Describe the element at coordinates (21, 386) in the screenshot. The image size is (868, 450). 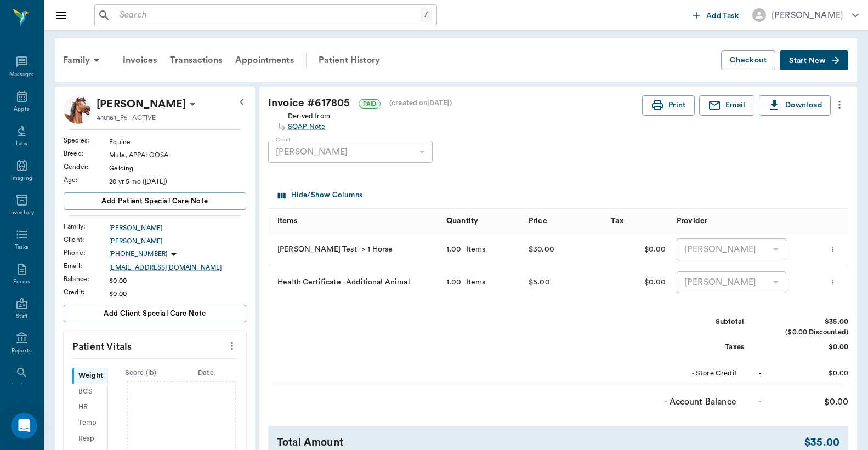
I see `div: Lookup` at that location.